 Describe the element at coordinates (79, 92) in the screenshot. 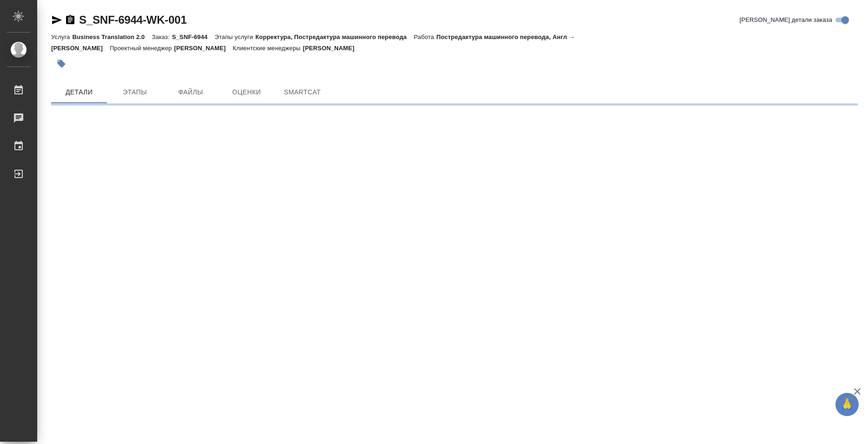

I see `span: Детали` at that location.